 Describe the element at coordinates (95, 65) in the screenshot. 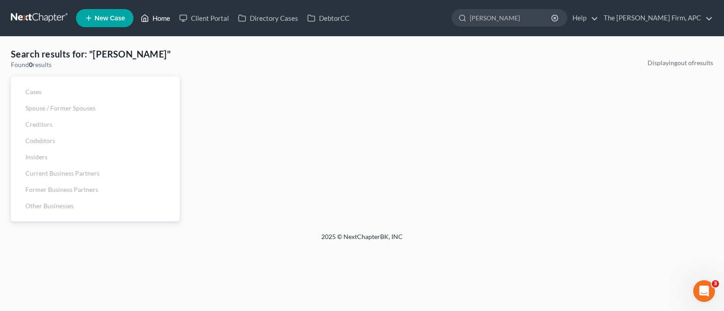

I see `div: Found results` at that location.